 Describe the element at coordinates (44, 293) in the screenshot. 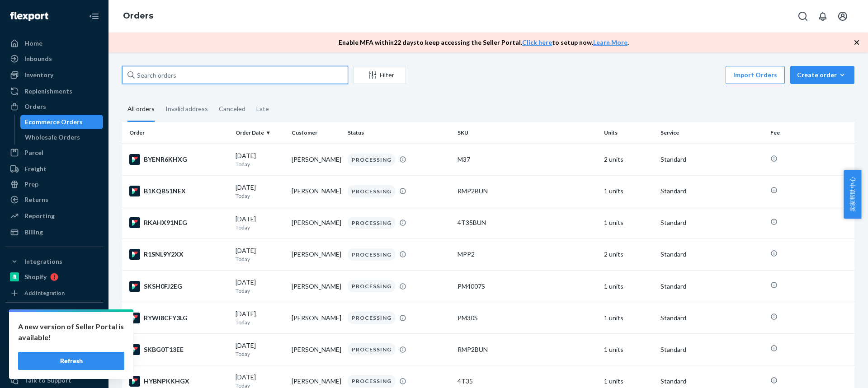

I see `div: Add Integration` at that location.